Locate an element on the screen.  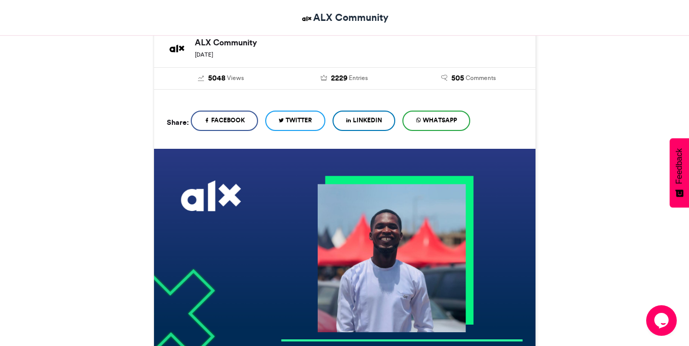
span: Twitter is located at coordinates (299, 120).